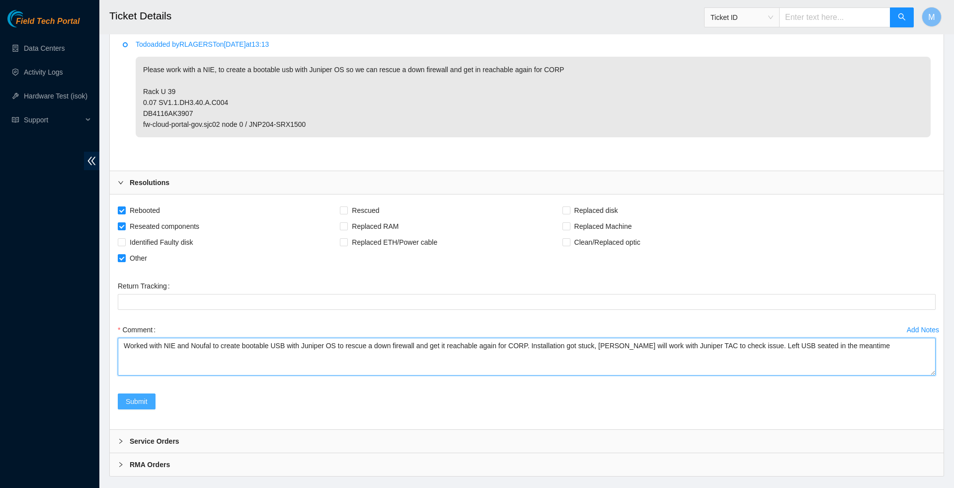 The width and height of the screenshot is (954, 488). I want to click on b: RMA Orders, so click(150, 464).